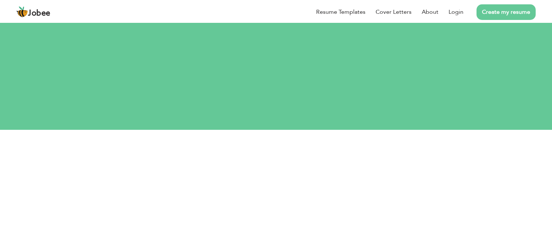  What do you see at coordinates (393, 12) in the screenshot?
I see `a: Cover Letters` at bounding box center [393, 12].